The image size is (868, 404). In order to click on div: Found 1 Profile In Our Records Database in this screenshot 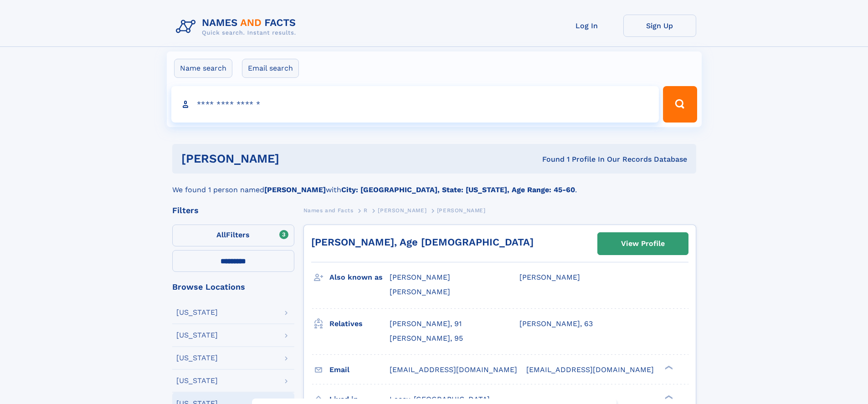, I will do `click(549, 159)`.